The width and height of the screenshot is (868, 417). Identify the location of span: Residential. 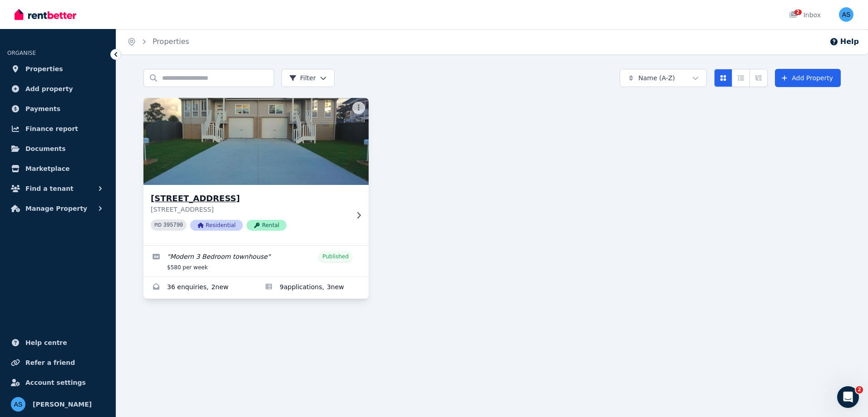
(216, 225).